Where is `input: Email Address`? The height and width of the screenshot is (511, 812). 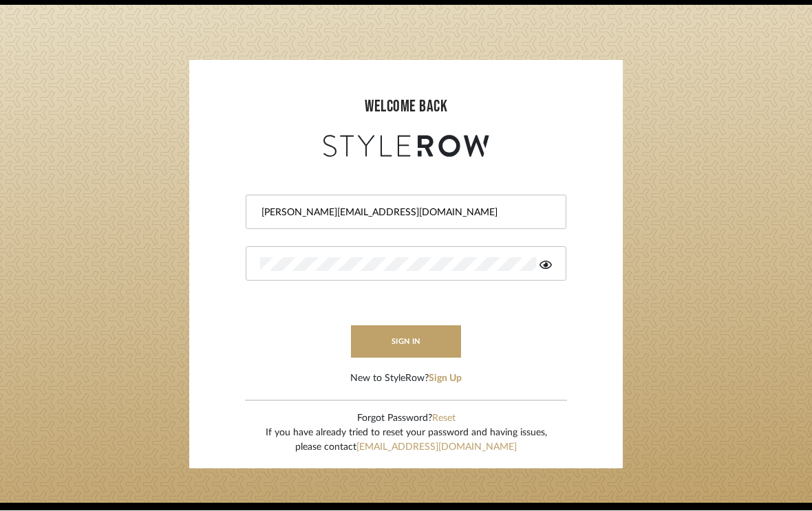 input: Email Address is located at coordinates (404, 213).